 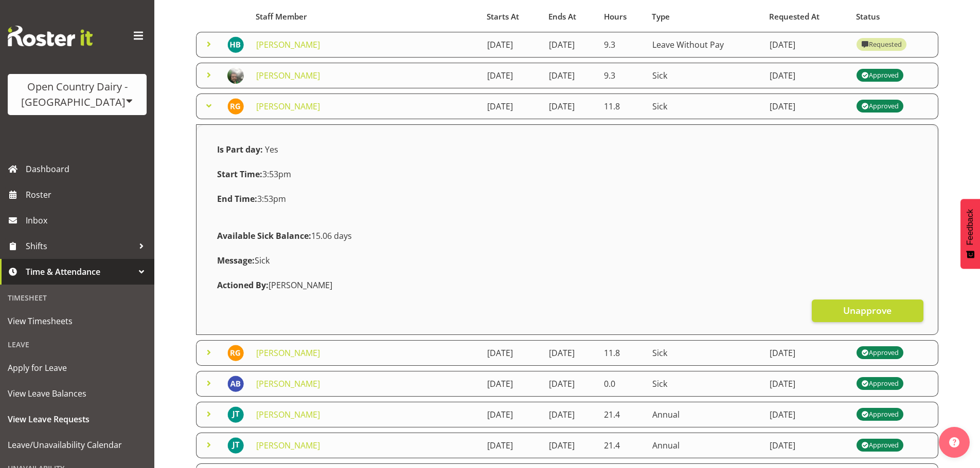 What do you see at coordinates (567, 261) in the screenshot?
I see `div: Sick` at bounding box center [567, 261].